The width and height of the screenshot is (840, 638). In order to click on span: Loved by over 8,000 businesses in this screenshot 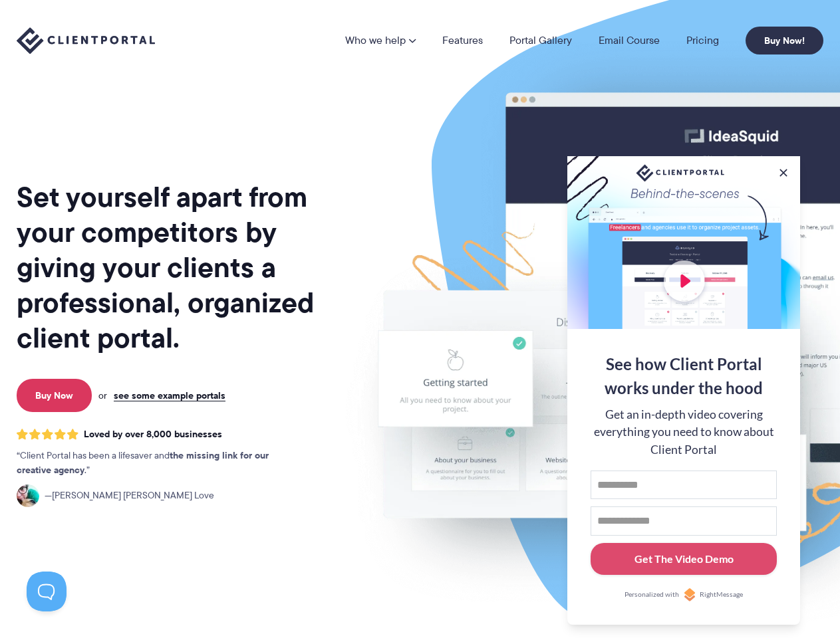, I will do `click(153, 434)`.